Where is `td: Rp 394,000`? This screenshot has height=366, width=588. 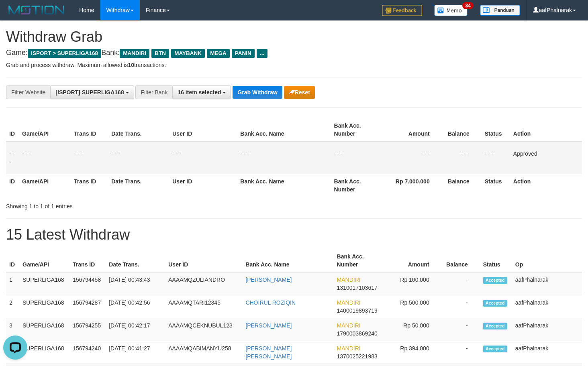
td: Rp 394,000 is located at coordinates (412, 353).